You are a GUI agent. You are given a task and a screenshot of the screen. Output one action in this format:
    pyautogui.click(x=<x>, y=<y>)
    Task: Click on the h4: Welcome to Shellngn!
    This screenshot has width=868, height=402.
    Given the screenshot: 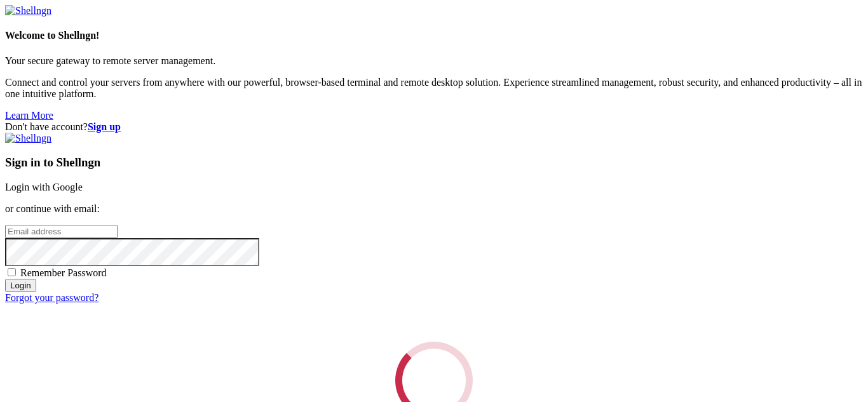 What is the action you would take?
    pyautogui.click(x=434, y=36)
    